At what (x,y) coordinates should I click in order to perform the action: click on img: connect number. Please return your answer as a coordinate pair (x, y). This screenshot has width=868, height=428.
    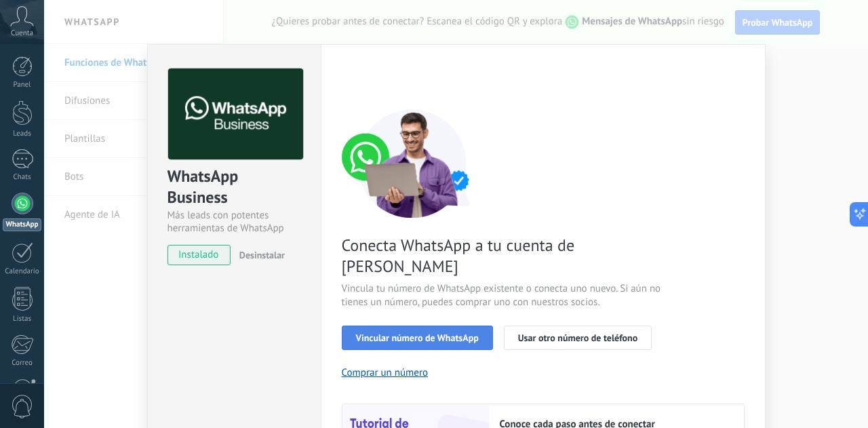
    Looking at the image, I should click on (413, 164).